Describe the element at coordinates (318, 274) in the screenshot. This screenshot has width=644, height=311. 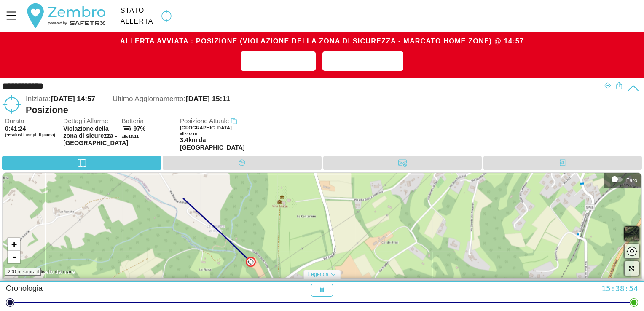
I see `span: Legenda` at that location.